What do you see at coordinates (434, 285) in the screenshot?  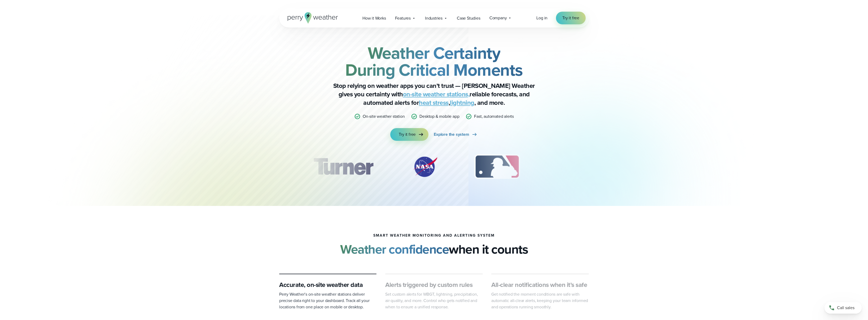 I see `h3: Alerts triggered by custom rules` at bounding box center [434, 285].